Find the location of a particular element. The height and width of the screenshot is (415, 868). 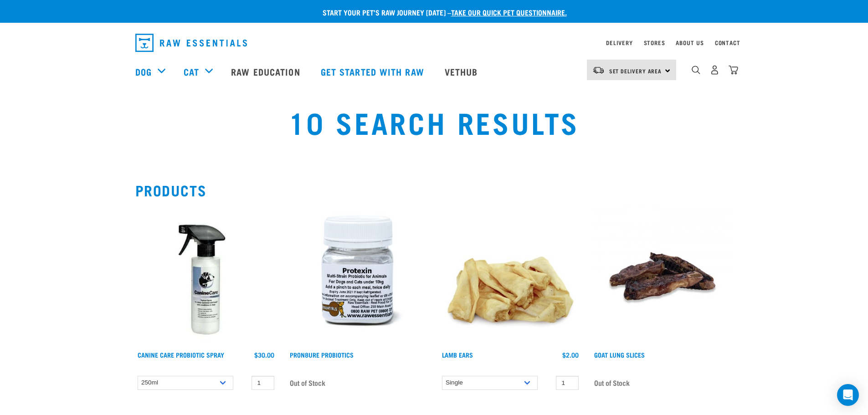

img: Plastic Bottle Of Protexin For Dogs And Cats is located at coordinates (358, 276).